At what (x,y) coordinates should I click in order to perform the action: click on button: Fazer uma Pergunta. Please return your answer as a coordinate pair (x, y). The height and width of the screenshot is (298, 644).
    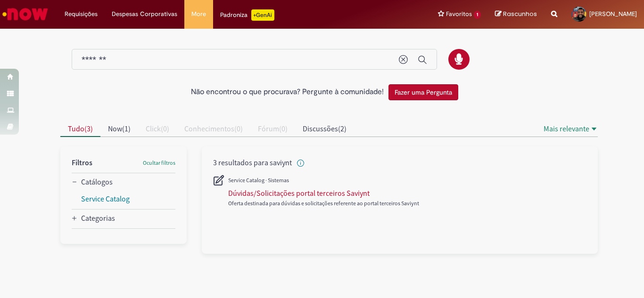
    Looking at the image, I should click on (424, 93).